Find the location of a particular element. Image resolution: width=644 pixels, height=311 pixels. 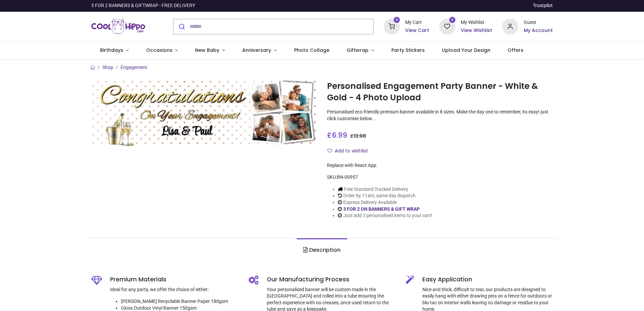

h6: View Cart is located at coordinates (417, 31).